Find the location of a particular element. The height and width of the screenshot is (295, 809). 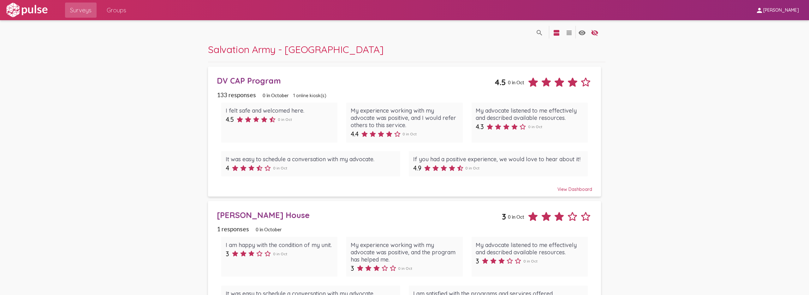

div: My experience working with my advocate was positive, and the program has helped me. is located at coordinates (405, 252).